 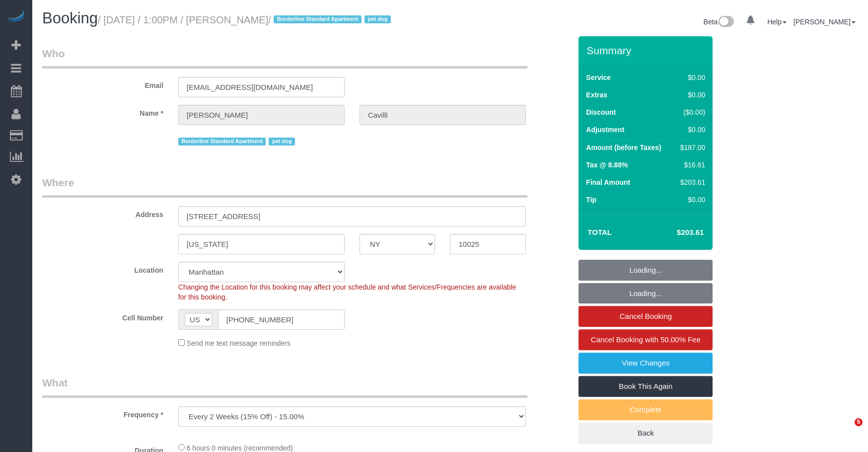 I want to click on strong: Total, so click(x=599, y=232).